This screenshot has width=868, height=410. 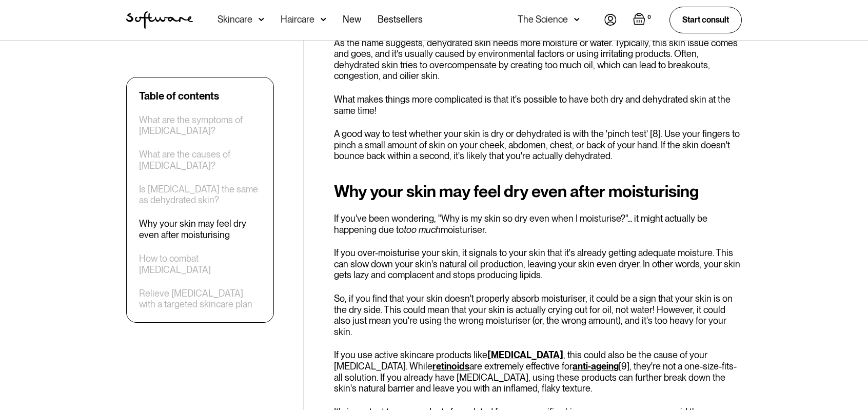 What do you see at coordinates (538, 60) in the screenshot?
I see `p: As the name suggests, dehydrated skin needs more moisture or water. Typically, this skin issue co...` at bounding box center [538, 60].